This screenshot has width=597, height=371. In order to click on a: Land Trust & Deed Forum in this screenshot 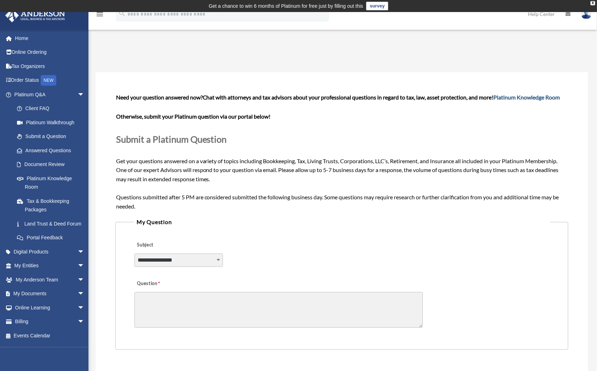, I will do `click(52, 223)`.